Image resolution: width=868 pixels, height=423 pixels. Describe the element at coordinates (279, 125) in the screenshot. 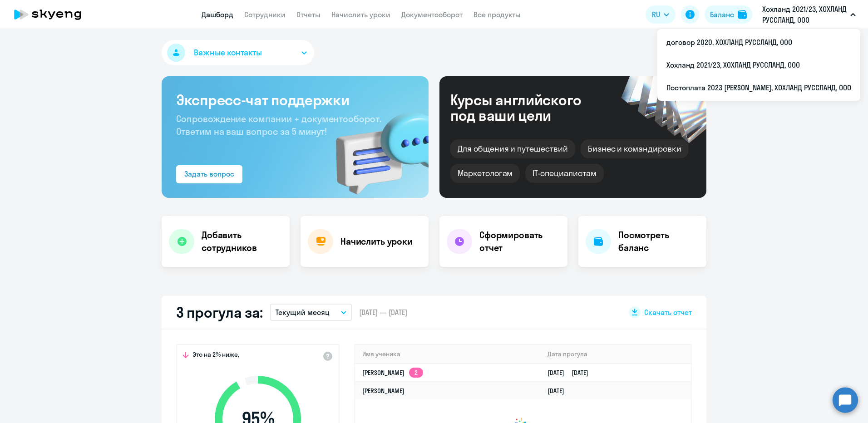

I see `span: Сопровождение компании + документооборот. Ответим на ваш вопрос за 5 минут!` at that location.